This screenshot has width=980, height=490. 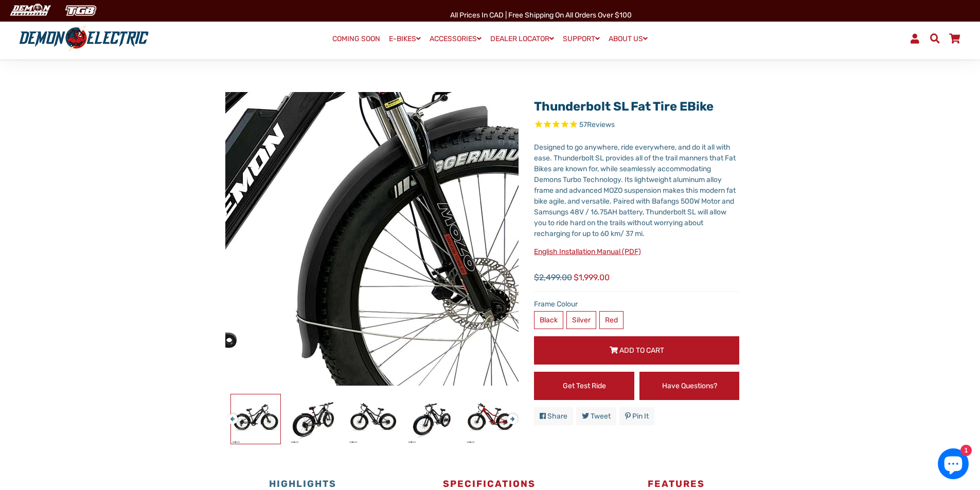 What do you see at coordinates (84, 38) in the screenshot?
I see `img: Demon Electric logo` at bounding box center [84, 38].